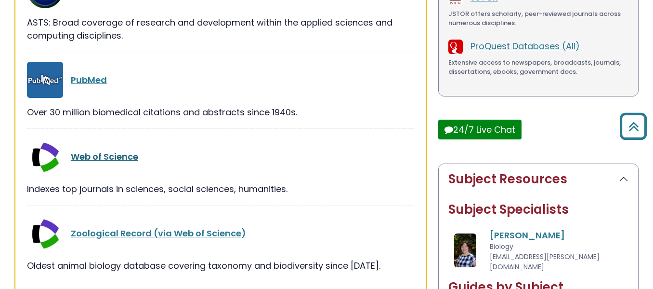  What do you see at coordinates (158, 233) in the screenshot?
I see `a: Zoological Record (via Web of Science)` at bounding box center [158, 233].